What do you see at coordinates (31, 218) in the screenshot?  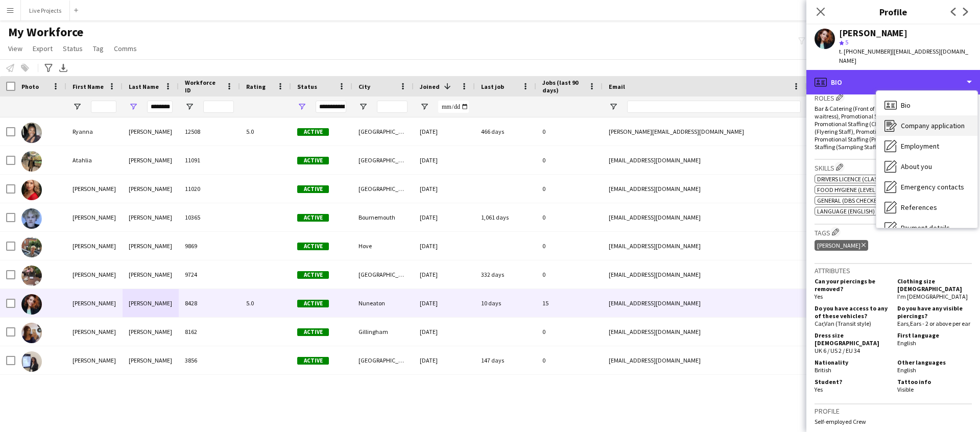 I see `img: colin robinson` at bounding box center [31, 218].